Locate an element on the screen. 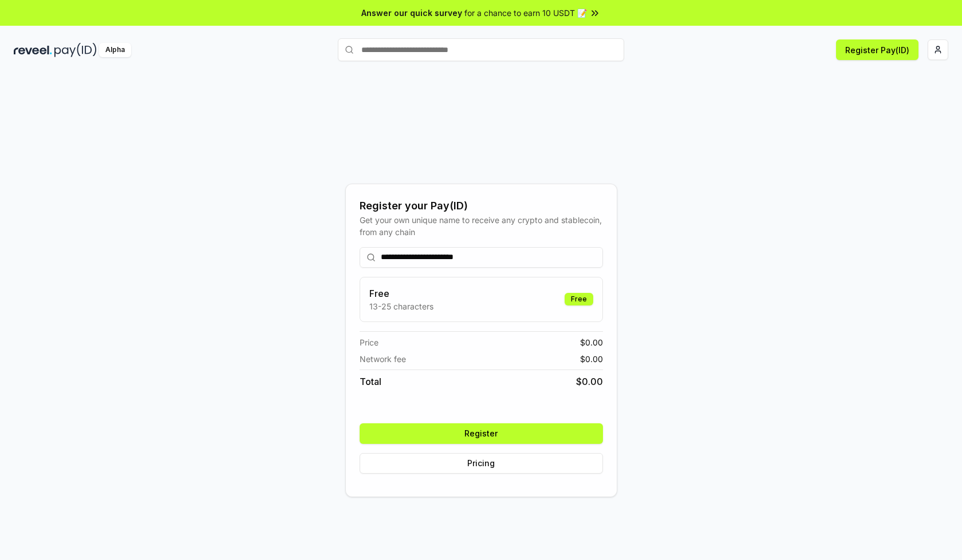 This screenshot has height=560, width=962. span: for a chance to earn 10 USDT 📝 is located at coordinates (526, 12).